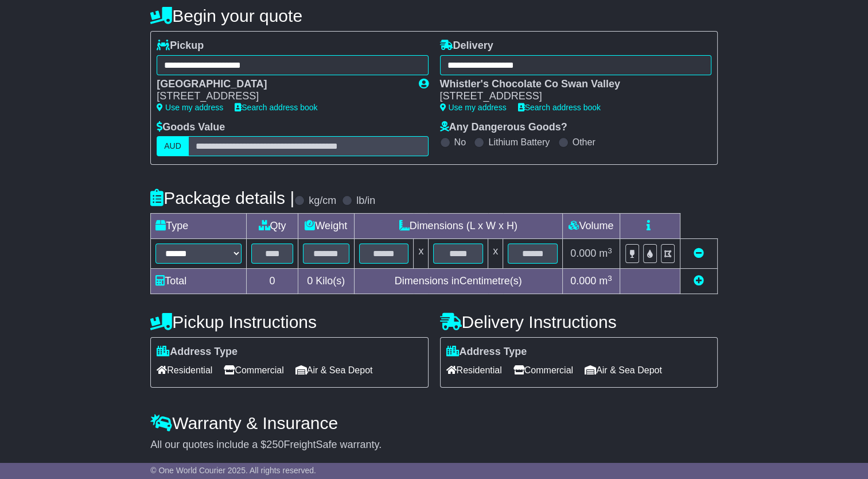 The width and height of the screenshot is (868, 479). I want to click on td: 0, so click(272, 281).